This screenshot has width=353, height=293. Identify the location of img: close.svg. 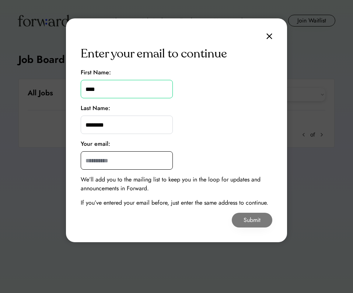
(269, 36).